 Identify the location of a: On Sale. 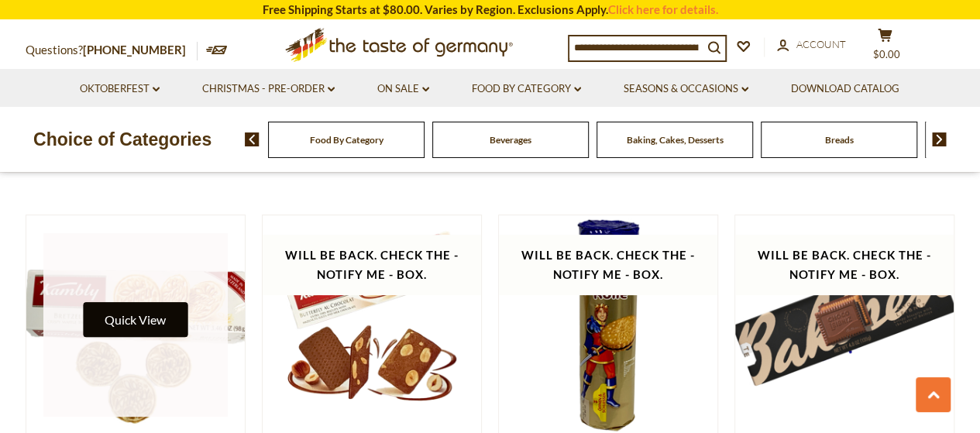
(402, 89).